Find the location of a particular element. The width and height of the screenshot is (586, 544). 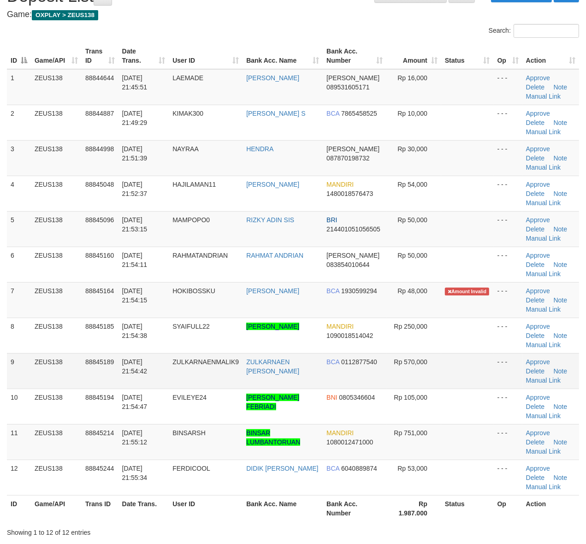

th: Date Trans.: activate to sort column ascending is located at coordinates (144, 56).